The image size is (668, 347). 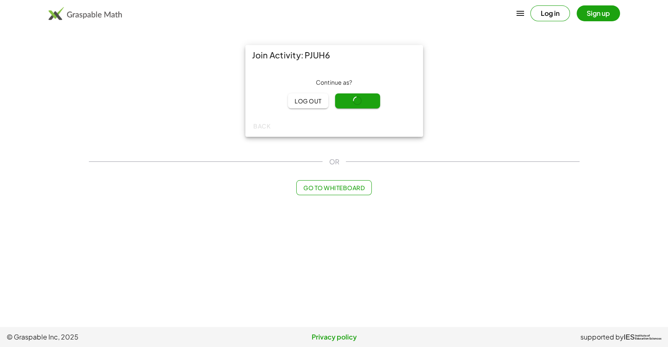 What do you see at coordinates (550, 13) in the screenshot?
I see `button: Log in` at bounding box center [550, 13].